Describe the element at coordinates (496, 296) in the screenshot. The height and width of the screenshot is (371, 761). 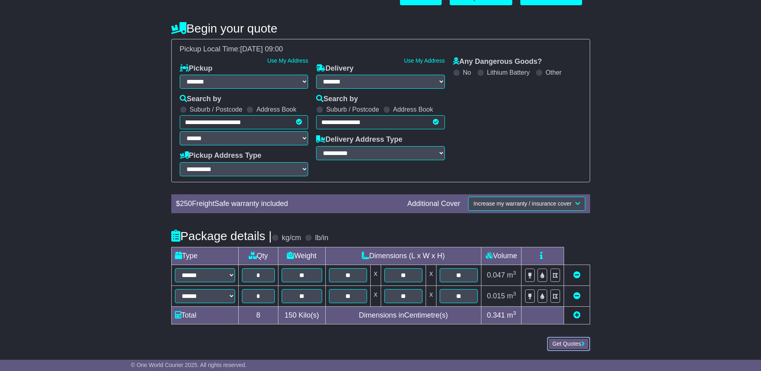
I see `span: 0.015` at that location.